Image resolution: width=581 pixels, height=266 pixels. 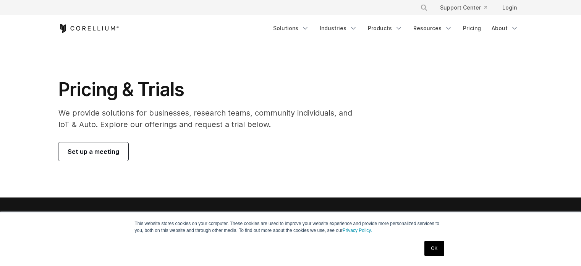 I want to click on p: We provide solutions for businesses, research teams, community individuals, and IoT & Auto. Explo..., so click(x=211, y=118).